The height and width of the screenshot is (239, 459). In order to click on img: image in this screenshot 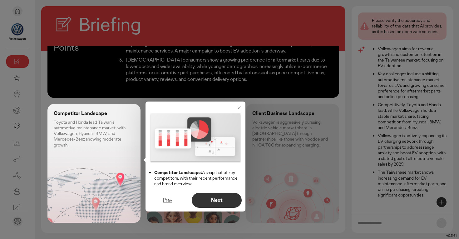, I will do `click(196, 138)`.